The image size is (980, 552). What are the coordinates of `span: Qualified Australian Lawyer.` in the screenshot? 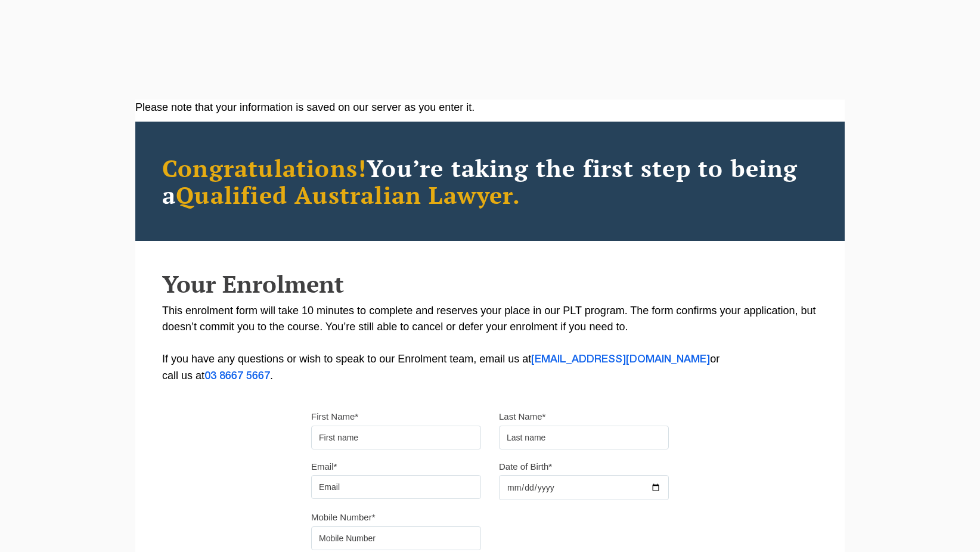 It's located at (348, 194).